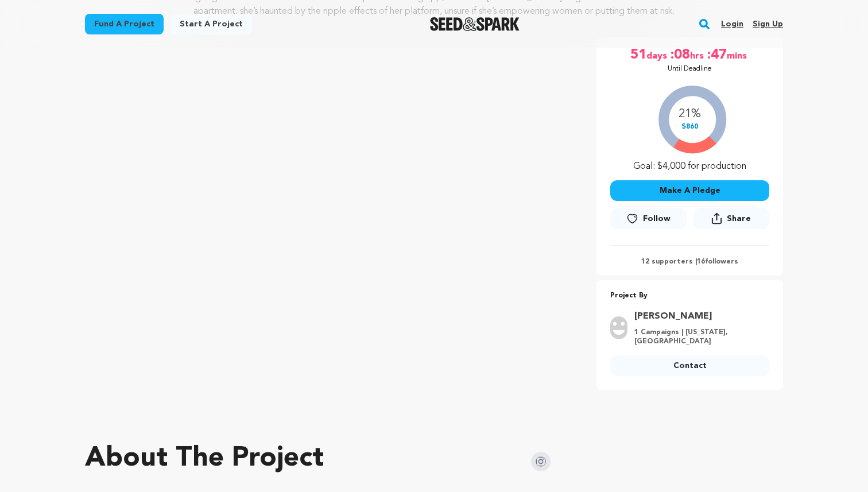 Image resolution: width=868 pixels, height=492 pixels. I want to click on a: Contact, so click(689, 365).